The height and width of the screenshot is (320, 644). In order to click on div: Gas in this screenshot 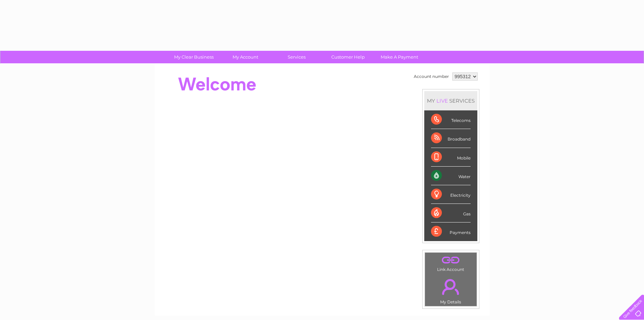, I will do `click(451, 213)`.